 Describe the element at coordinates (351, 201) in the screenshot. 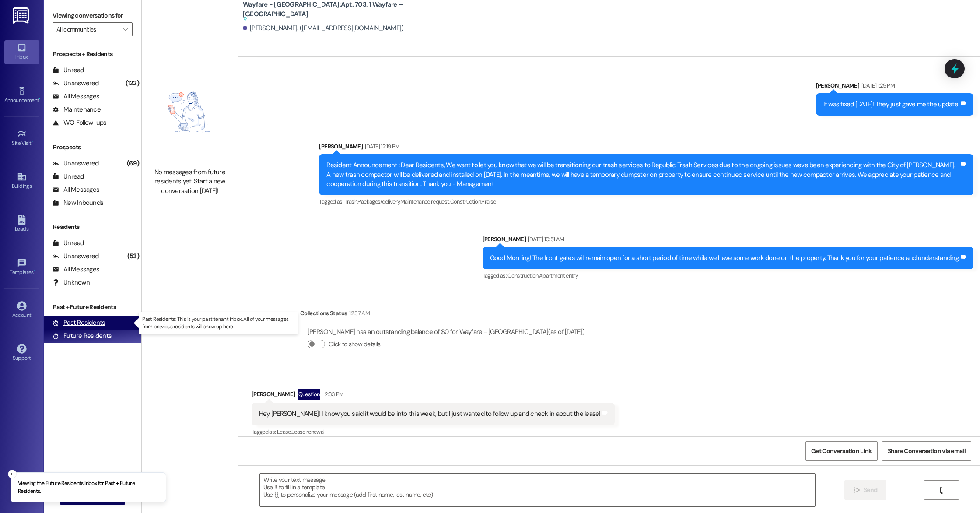

I see `span: Trash ,` at that location.